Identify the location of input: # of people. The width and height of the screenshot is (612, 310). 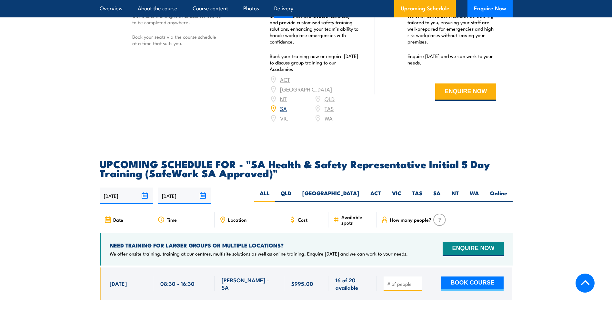
(403, 284).